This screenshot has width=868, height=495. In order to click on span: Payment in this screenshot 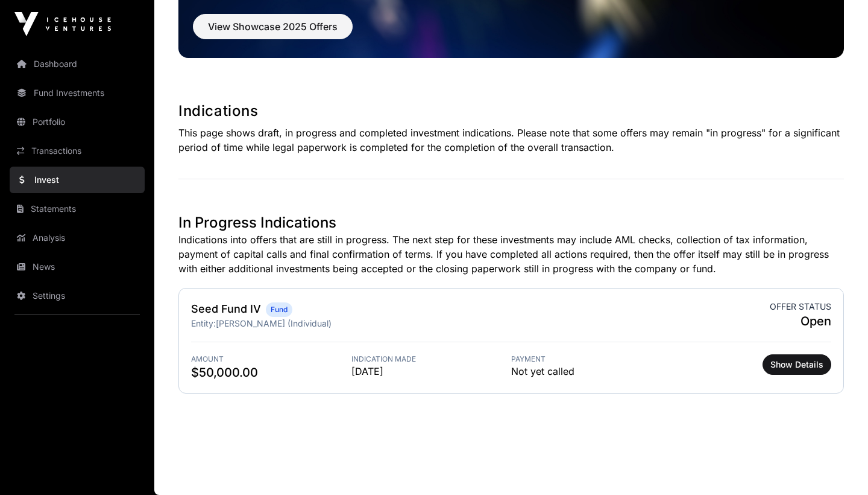, I will do `click(591, 359)`.